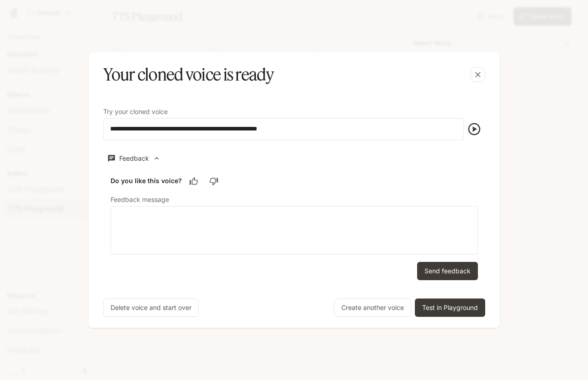 The image size is (588, 380). I want to click on button: Test in Playground, so click(451, 307).